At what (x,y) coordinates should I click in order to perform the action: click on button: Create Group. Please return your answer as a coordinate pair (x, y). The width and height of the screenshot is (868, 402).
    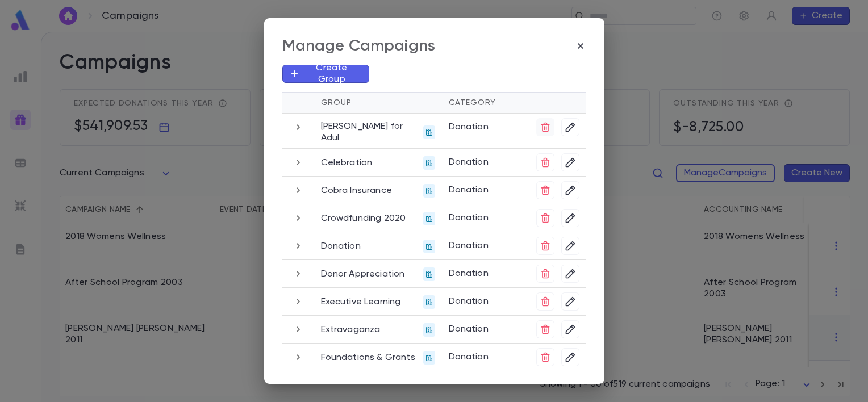
    Looking at the image, I should click on (326, 74).